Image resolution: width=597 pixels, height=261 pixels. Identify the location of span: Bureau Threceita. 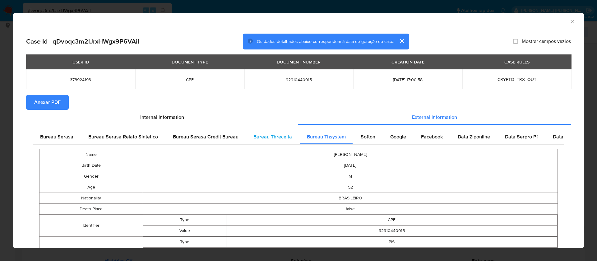
(273, 137).